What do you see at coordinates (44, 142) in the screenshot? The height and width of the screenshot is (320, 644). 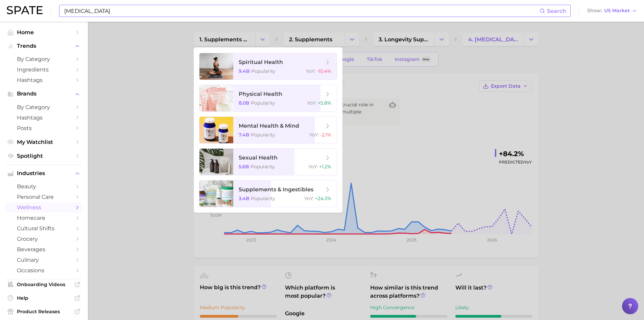 I see `span: My Watchlist` at bounding box center [44, 142].